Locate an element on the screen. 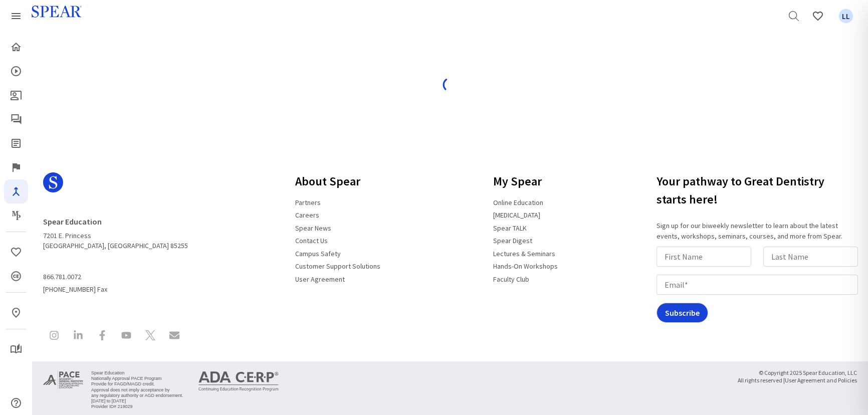 The height and width of the screenshot is (415, 868). a: Partners is located at coordinates (308, 203).